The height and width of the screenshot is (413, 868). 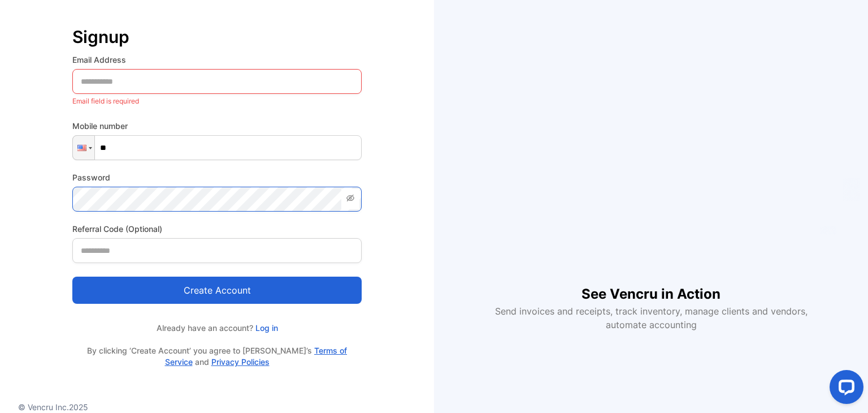 I want to click on label: Password, so click(x=217, y=177).